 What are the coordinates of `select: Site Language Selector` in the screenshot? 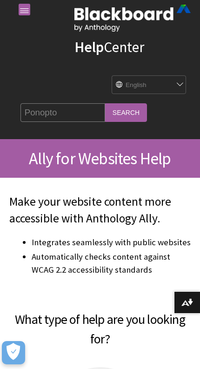 It's located at (145, 85).